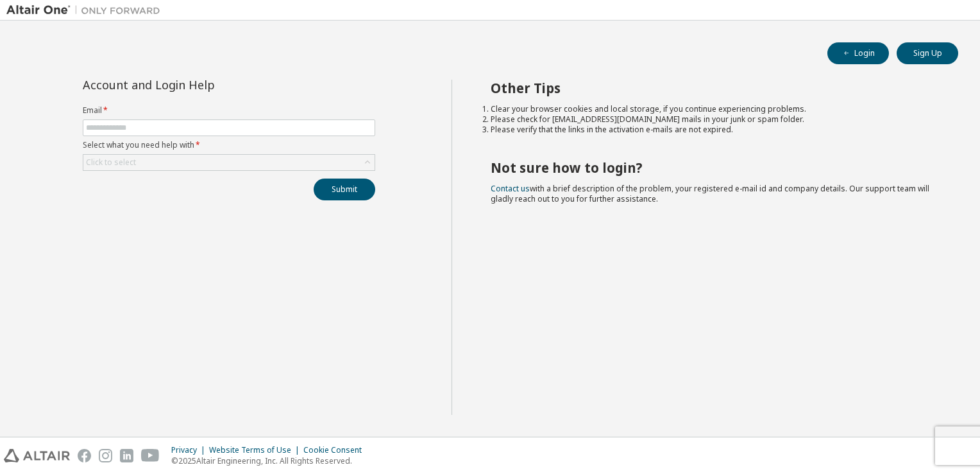 This screenshot has height=474, width=980. Describe the element at coordinates (344, 189) in the screenshot. I see `button: Submit` at that location.